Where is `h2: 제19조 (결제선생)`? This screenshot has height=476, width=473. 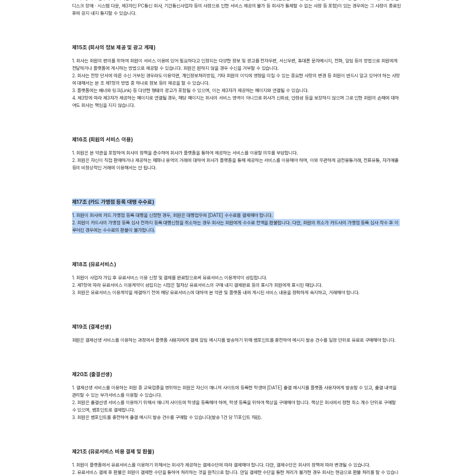
h2: 제19조 (결제선생) is located at coordinates (237, 327).